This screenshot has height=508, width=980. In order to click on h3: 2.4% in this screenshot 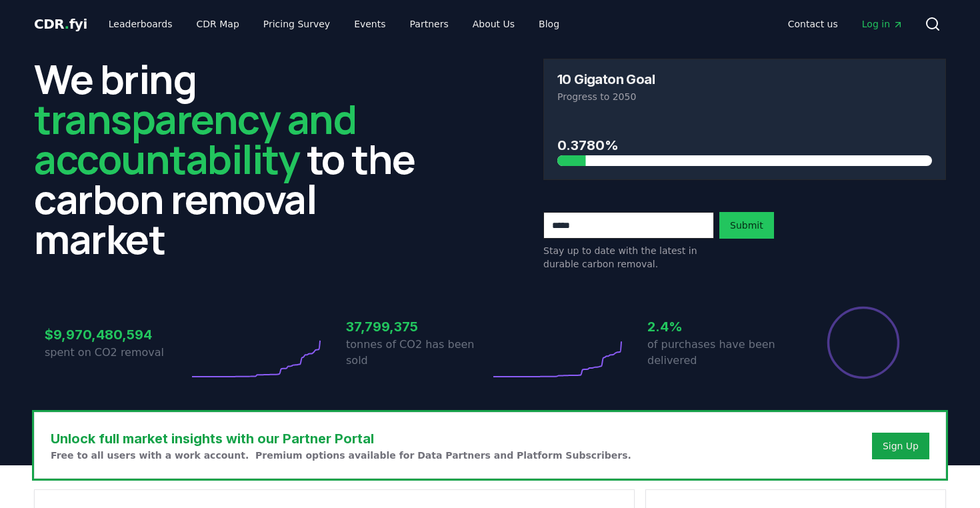, I will do `click(719, 326)`.